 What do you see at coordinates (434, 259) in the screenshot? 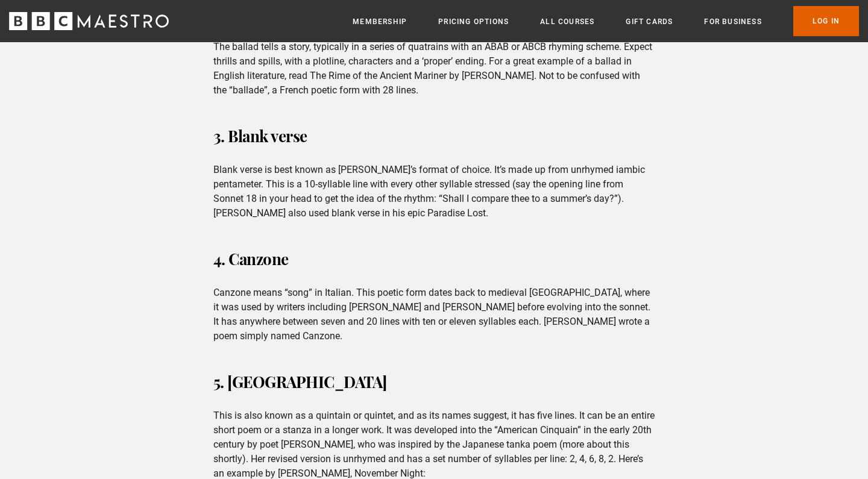
I see `h3: 4. Canzone` at bounding box center [434, 259].